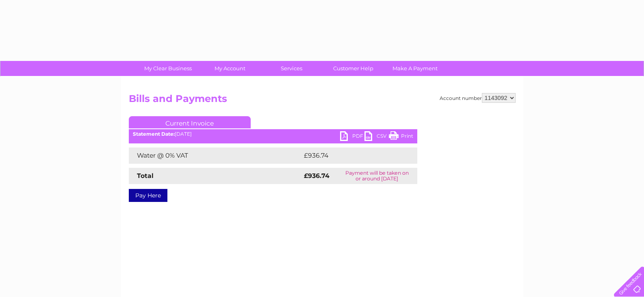 The image size is (644, 297). What do you see at coordinates (352, 155) in the screenshot?
I see `td: £936.74` at bounding box center [352, 155].